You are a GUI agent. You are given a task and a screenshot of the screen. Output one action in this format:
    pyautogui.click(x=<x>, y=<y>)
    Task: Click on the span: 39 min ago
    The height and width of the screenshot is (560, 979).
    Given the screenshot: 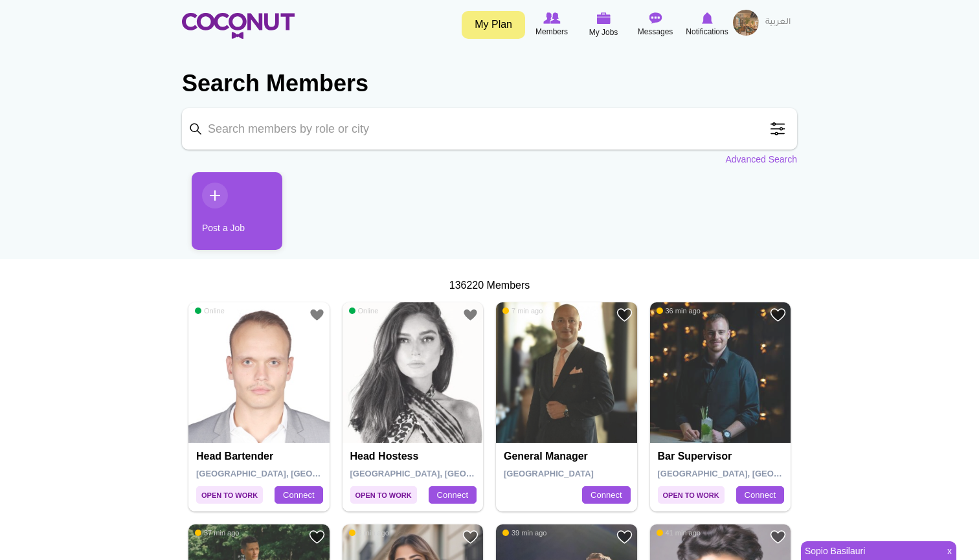 What is the action you would take?
    pyautogui.click(x=524, y=533)
    